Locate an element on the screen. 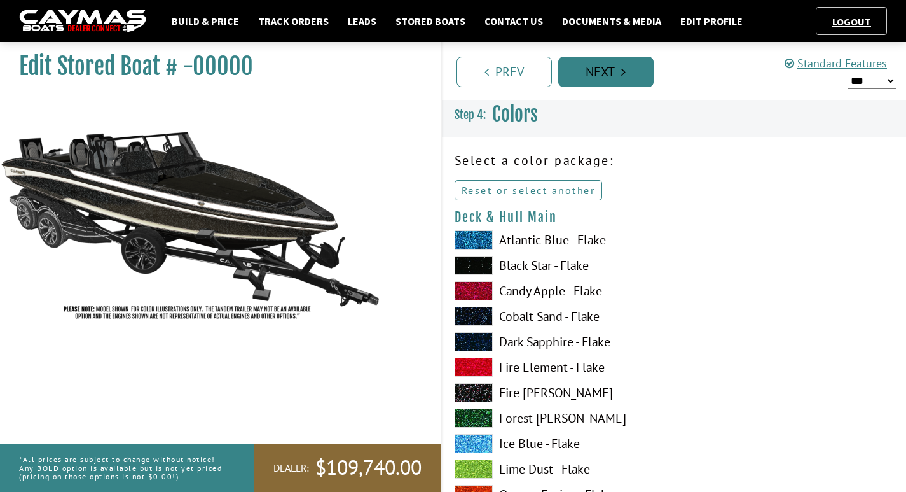  label: Cobalt Sand - Flake is located at coordinates (558, 316).